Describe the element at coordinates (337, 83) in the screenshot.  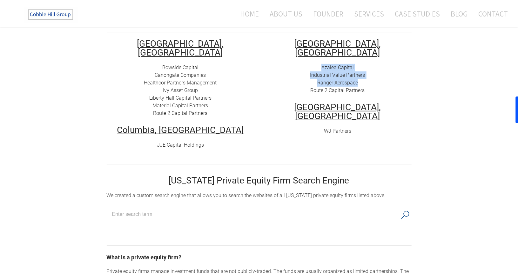
I see `a: Ranger Aerospace` at that location.